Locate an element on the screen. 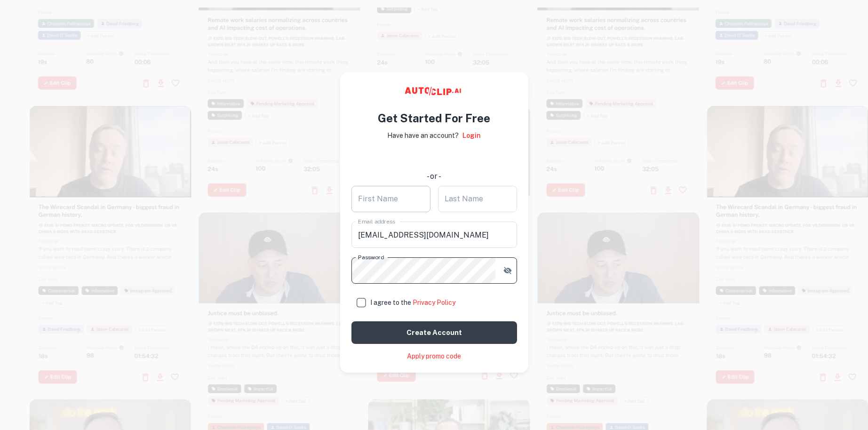  a: Privacy Policy is located at coordinates (434, 302).